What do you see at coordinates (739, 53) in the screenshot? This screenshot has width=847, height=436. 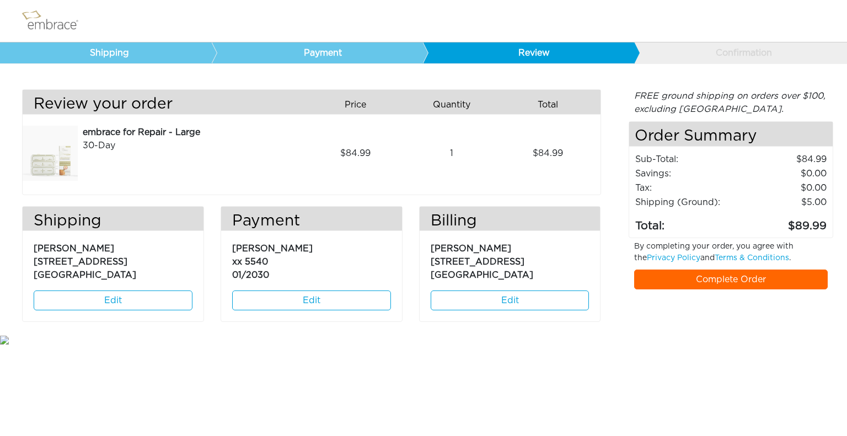 I see `a: Confirmation` at bounding box center [739, 53].